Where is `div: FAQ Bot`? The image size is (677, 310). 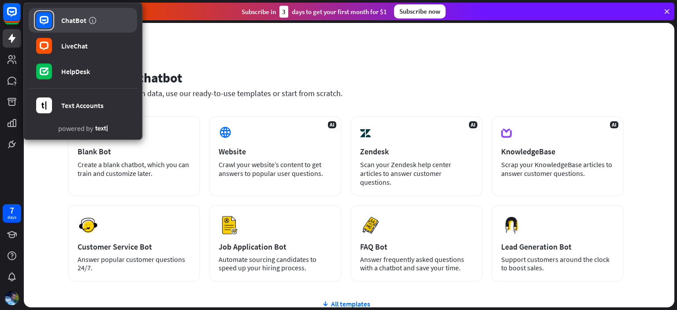 div: FAQ Bot is located at coordinates (417, 247).